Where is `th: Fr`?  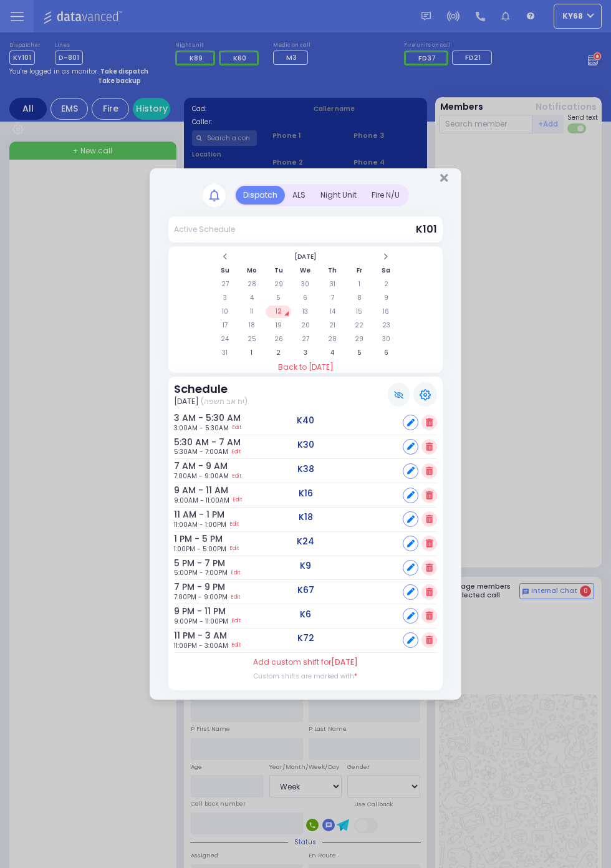
th: Fr is located at coordinates (359, 271).